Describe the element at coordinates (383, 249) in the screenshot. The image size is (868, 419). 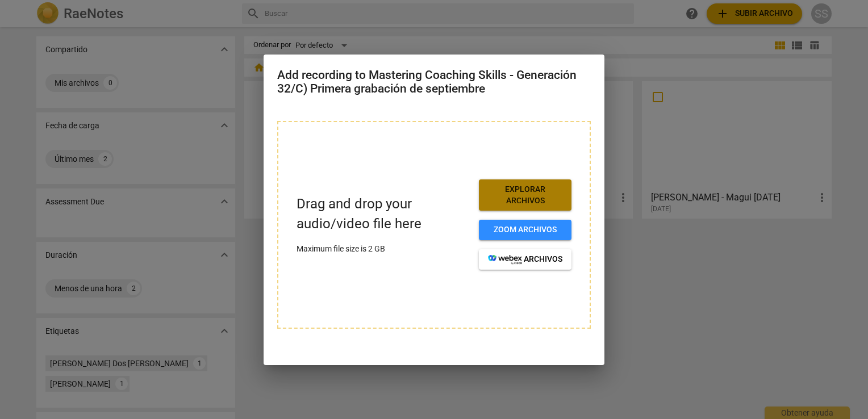
I see `p: Maximum file size is 2 GB` at that location.